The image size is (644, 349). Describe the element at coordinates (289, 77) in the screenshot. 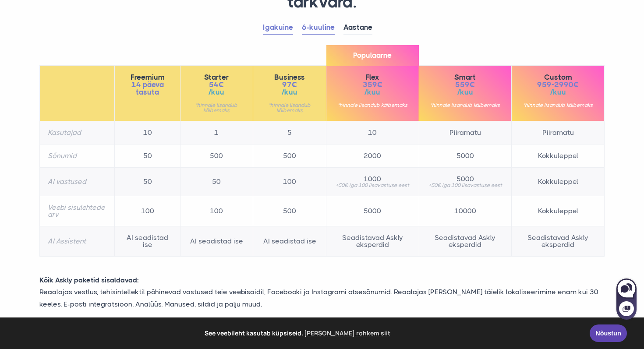

I see `span: Business` at that location.